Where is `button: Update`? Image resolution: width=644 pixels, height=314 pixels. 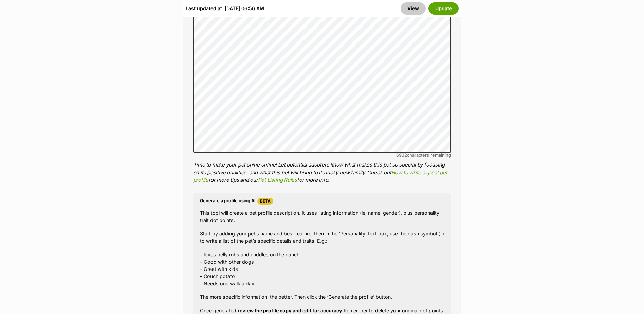
button: Update is located at coordinates (444, 9).